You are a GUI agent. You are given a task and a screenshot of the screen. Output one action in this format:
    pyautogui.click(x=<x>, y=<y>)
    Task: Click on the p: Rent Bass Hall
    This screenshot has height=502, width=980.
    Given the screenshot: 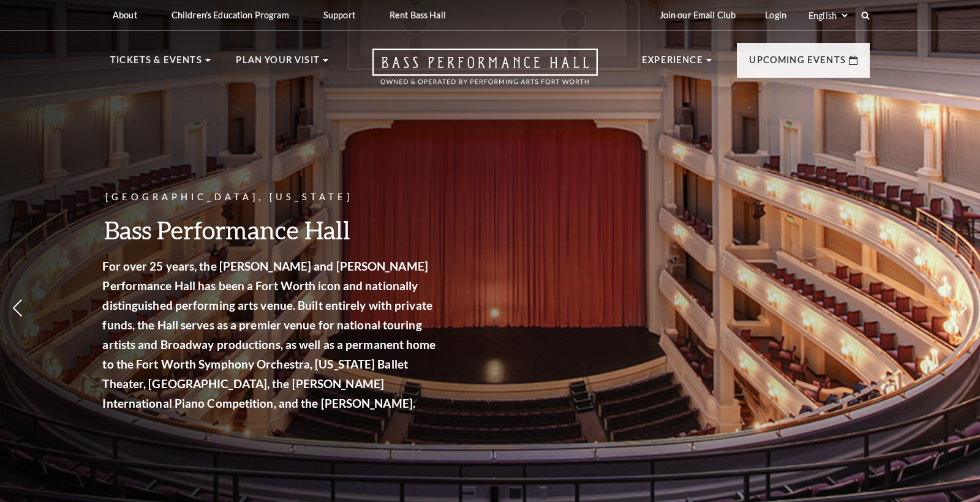 What is the action you would take?
    pyautogui.click(x=417, y=14)
    